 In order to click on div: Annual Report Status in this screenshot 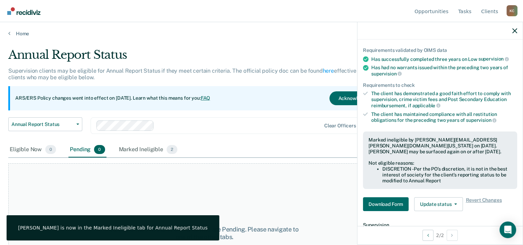, I will do `click(204, 57)`.